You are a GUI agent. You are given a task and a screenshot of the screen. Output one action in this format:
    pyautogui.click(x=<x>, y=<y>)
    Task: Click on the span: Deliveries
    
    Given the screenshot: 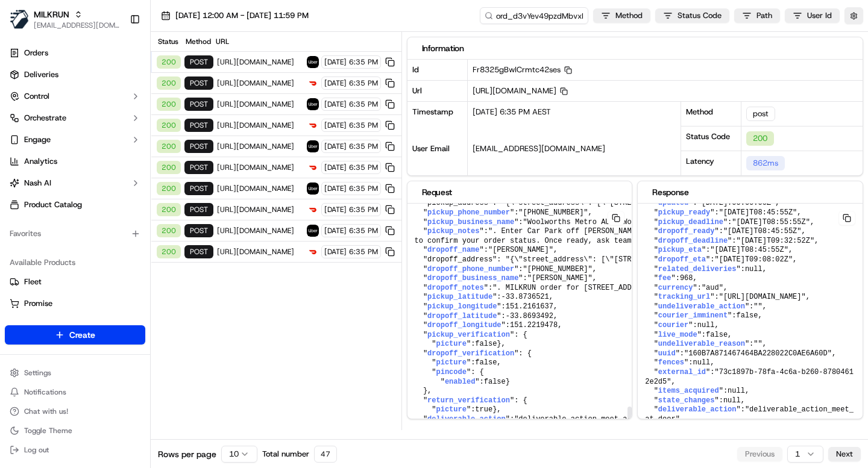 What is the action you would take?
    pyautogui.click(x=41, y=75)
    